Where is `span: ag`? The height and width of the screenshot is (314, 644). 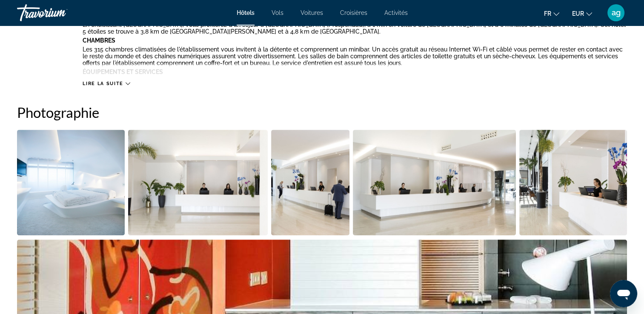
span: ag is located at coordinates (616, 13).